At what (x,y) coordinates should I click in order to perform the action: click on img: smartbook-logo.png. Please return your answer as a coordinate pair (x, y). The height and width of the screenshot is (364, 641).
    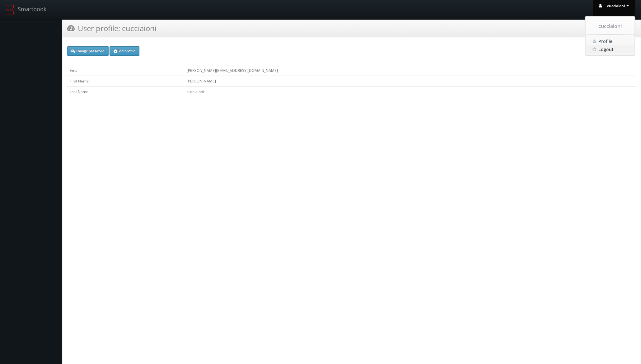
    Looking at the image, I should click on (10, 10).